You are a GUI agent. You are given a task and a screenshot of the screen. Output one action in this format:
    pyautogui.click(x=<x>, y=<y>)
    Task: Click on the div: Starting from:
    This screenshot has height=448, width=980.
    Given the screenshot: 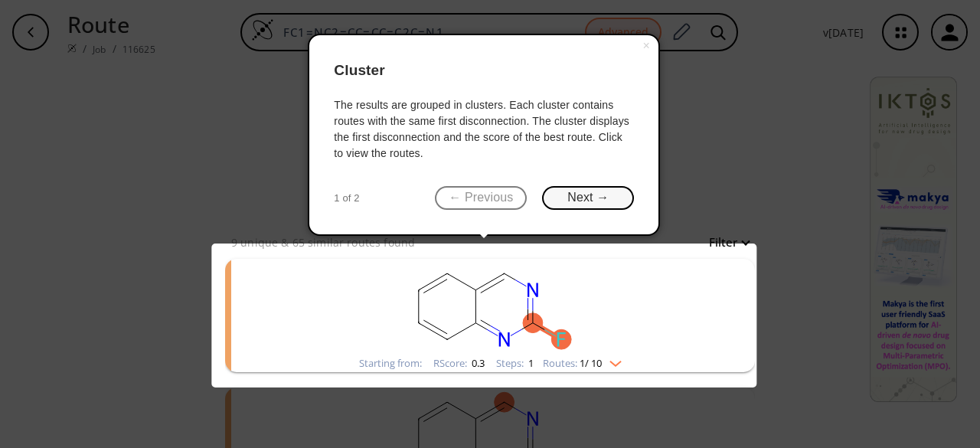 What is the action you would take?
    pyautogui.click(x=391, y=363)
    